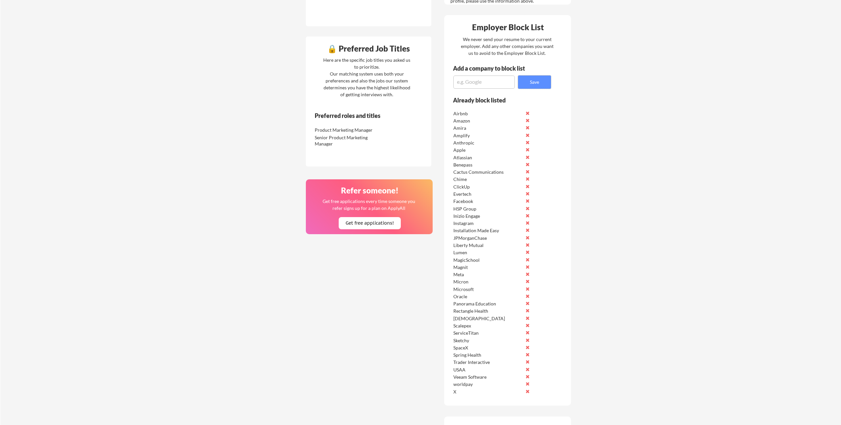  I want to click on div: Amazon, so click(488, 121).